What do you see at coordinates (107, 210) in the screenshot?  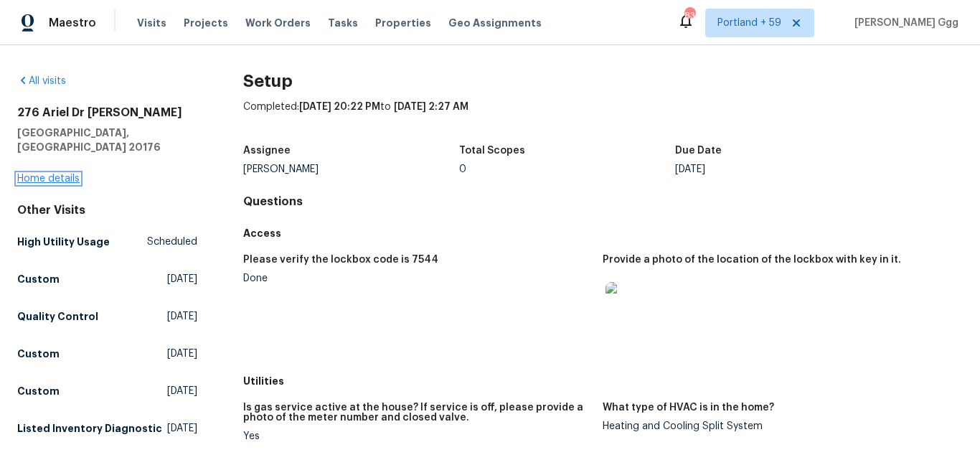 I see `div: Other Visits` at bounding box center [107, 210].